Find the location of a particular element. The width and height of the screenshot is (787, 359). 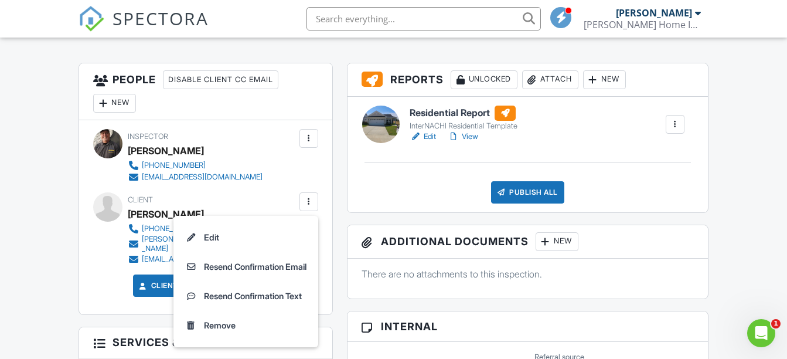

a: SPECTORA is located at coordinates (144, 28).